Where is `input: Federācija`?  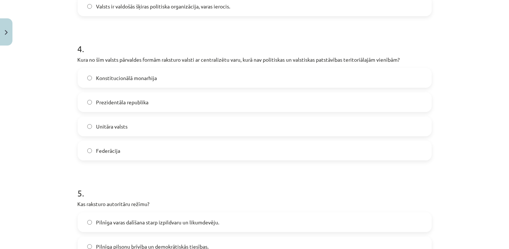
input: Federācija is located at coordinates (89, 150).